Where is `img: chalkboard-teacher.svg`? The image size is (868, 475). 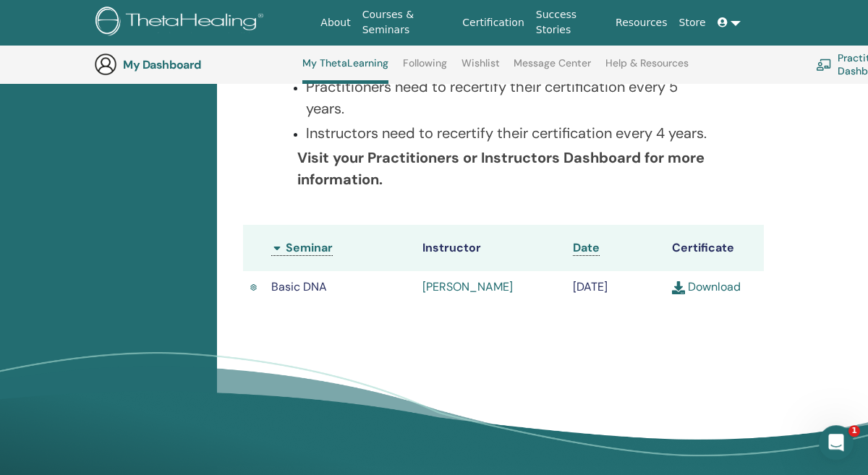 img: chalkboard-teacher.svg is located at coordinates (824, 65).